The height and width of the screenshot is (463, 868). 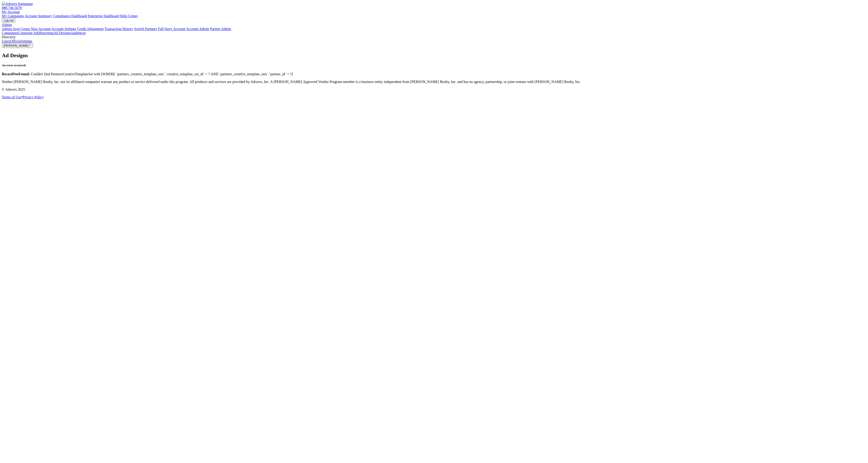 What do you see at coordinates (11, 12) in the screenshot?
I see `a: My Account` at bounding box center [11, 12].